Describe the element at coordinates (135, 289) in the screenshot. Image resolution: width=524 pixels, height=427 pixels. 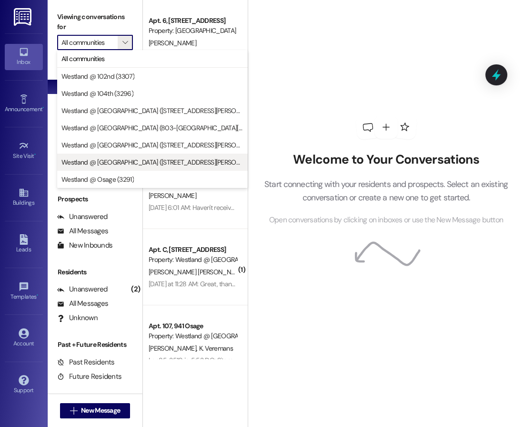
I see `div: (2)` at that location.